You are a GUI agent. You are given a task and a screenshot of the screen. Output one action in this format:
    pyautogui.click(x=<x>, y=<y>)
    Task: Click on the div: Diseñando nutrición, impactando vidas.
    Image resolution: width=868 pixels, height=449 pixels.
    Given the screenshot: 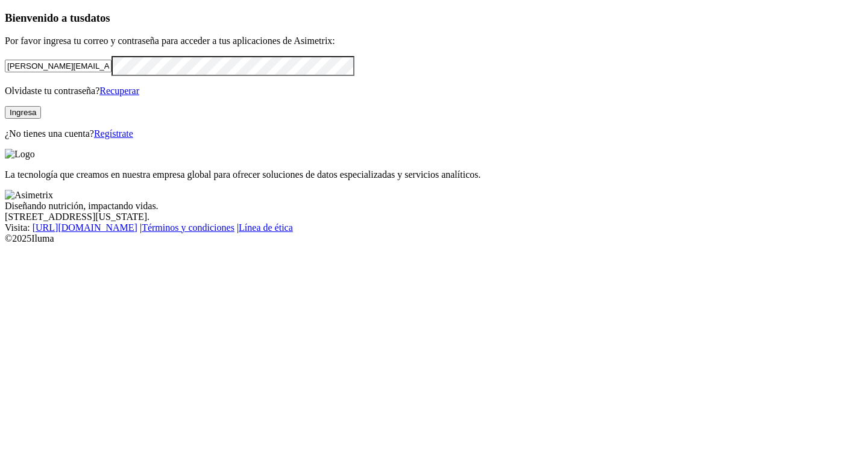 What is the action you would take?
    pyautogui.click(x=434, y=206)
    